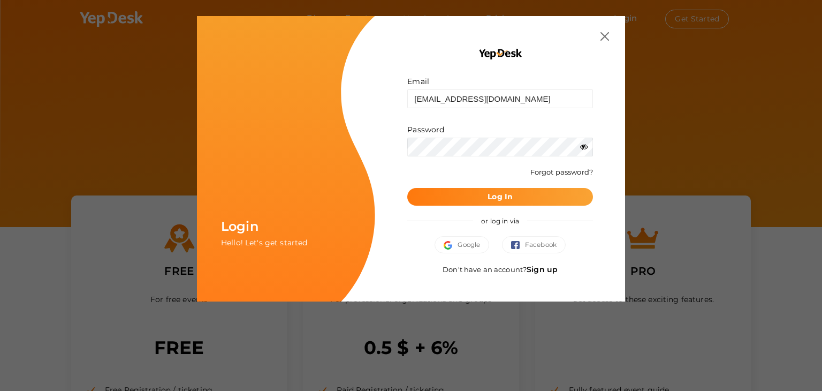 The image size is (822, 391). I want to click on button: Facebook, so click(534, 245).